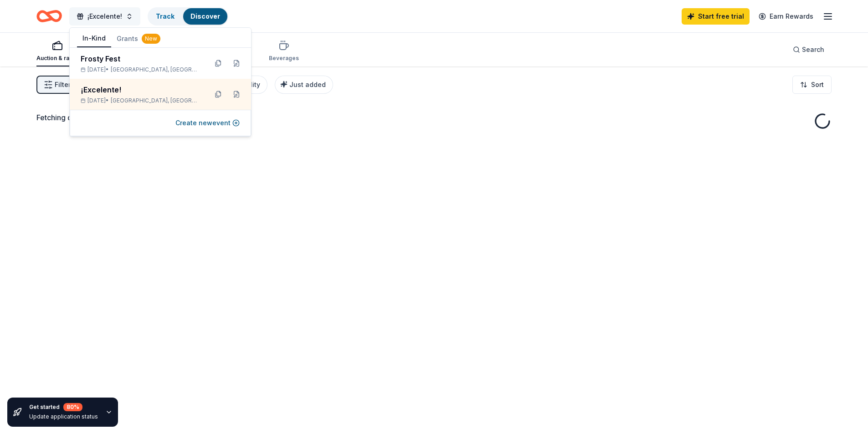  Describe the element at coordinates (188, 16) in the screenshot. I see `button: TrackDiscover` at that location.